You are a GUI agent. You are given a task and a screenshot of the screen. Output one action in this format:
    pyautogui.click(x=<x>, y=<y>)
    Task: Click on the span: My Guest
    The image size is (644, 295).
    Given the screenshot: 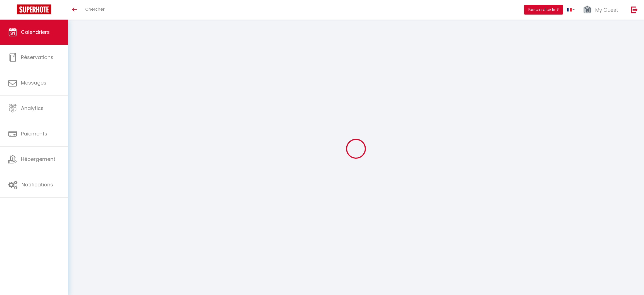 What is the action you would take?
    pyautogui.click(x=606, y=10)
    